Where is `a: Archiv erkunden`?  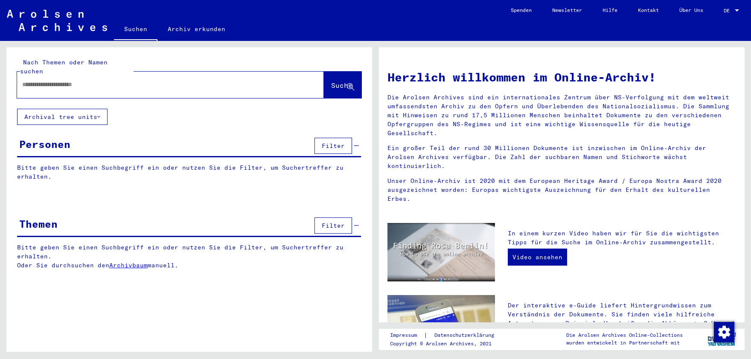 a: Archiv erkunden is located at coordinates (196, 29).